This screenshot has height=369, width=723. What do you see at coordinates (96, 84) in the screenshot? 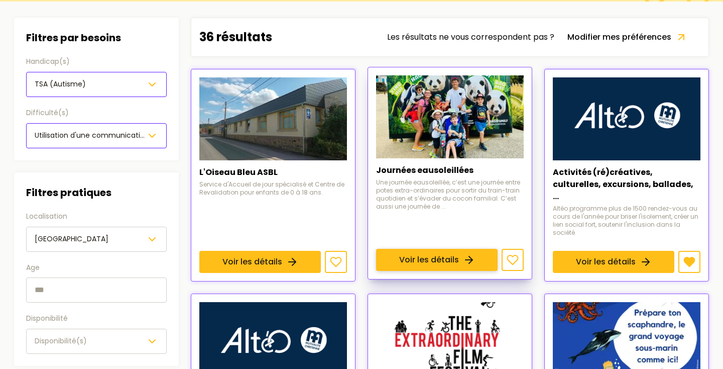
I see `button: TSA (Autisme)` at bounding box center [96, 84].